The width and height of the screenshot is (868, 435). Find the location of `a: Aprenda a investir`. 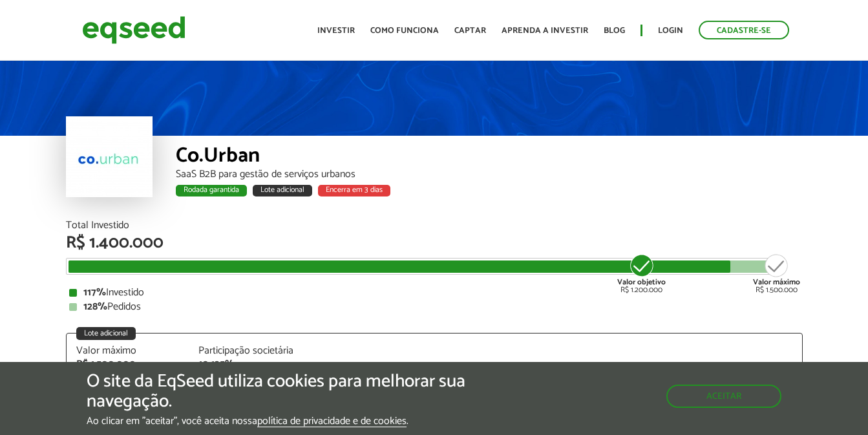

a: Aprenda a investir is located at coordinates (545, 31).